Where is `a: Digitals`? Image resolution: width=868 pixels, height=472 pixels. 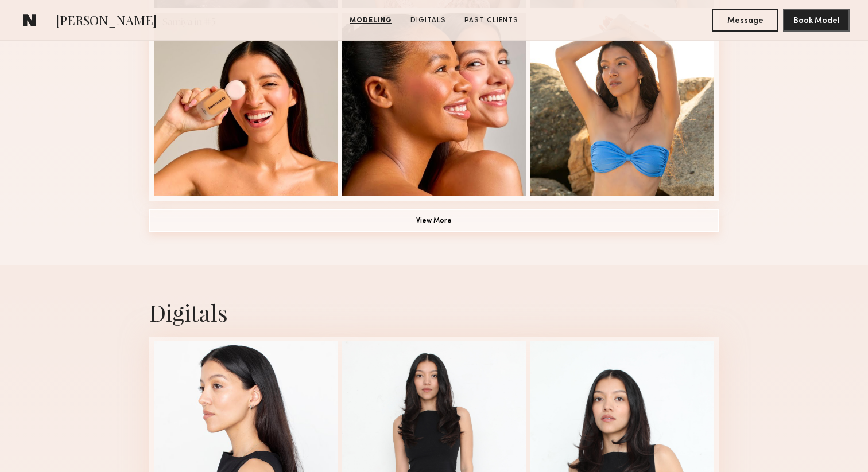 a: Digitals is located at coordinates (428, 20).